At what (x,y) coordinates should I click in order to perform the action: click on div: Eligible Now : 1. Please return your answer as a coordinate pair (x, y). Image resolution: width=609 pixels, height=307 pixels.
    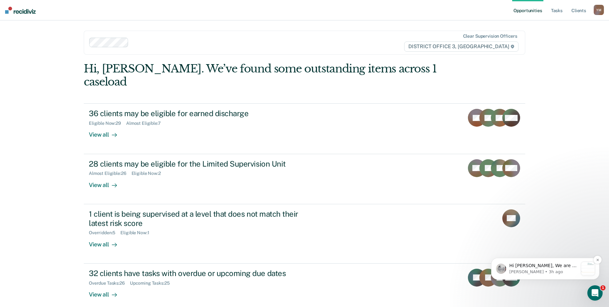
    Looking at the image, I should click on (137, 232).